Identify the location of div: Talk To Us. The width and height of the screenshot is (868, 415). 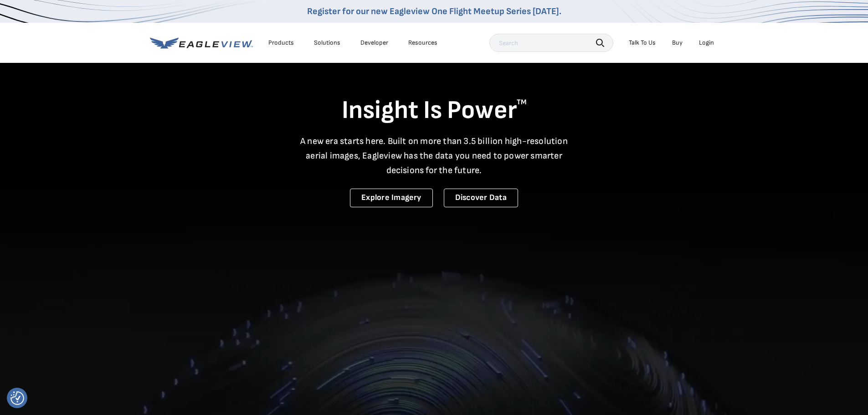
(642, 43).